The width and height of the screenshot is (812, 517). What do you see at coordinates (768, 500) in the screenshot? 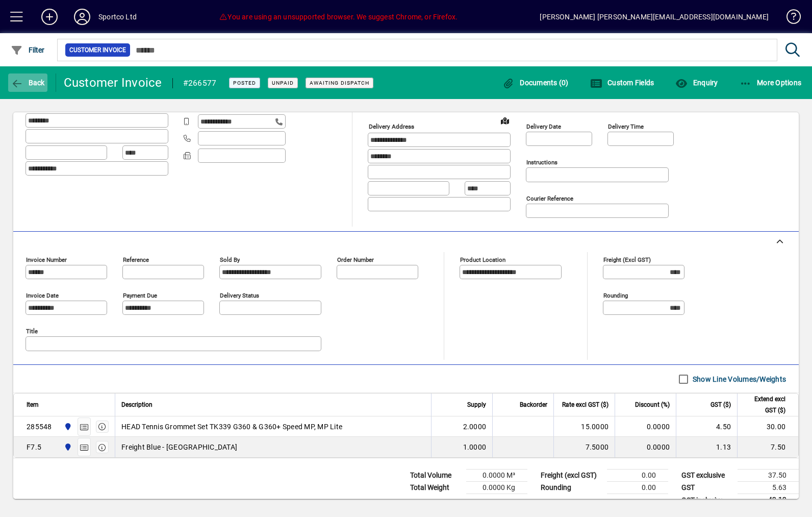
I see `td: 43.13` at bounding box center [768, 500].